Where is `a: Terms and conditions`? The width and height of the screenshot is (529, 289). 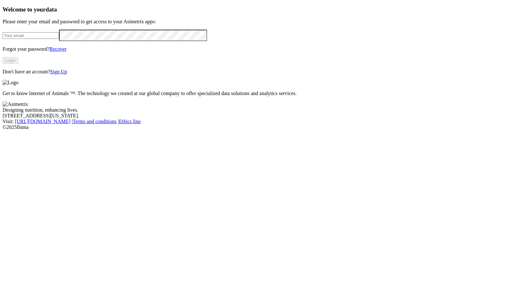
a: Terms and conditions is located at coordinates (95, 121).